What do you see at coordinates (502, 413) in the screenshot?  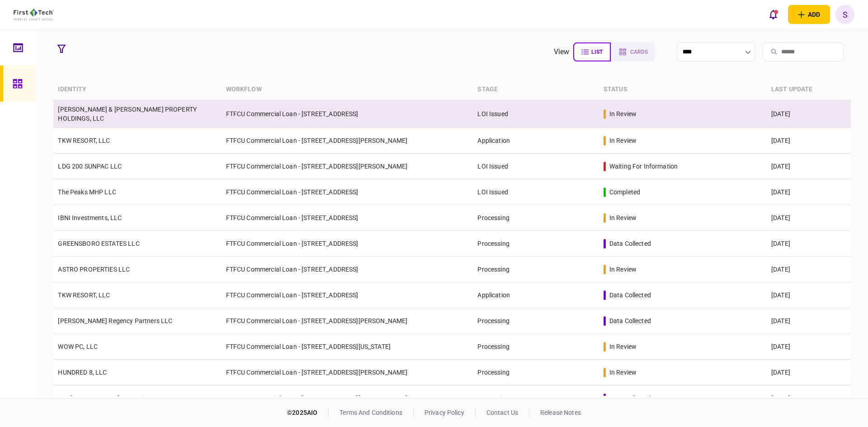 I see `a: contact us` at bounding box center [502, 413].